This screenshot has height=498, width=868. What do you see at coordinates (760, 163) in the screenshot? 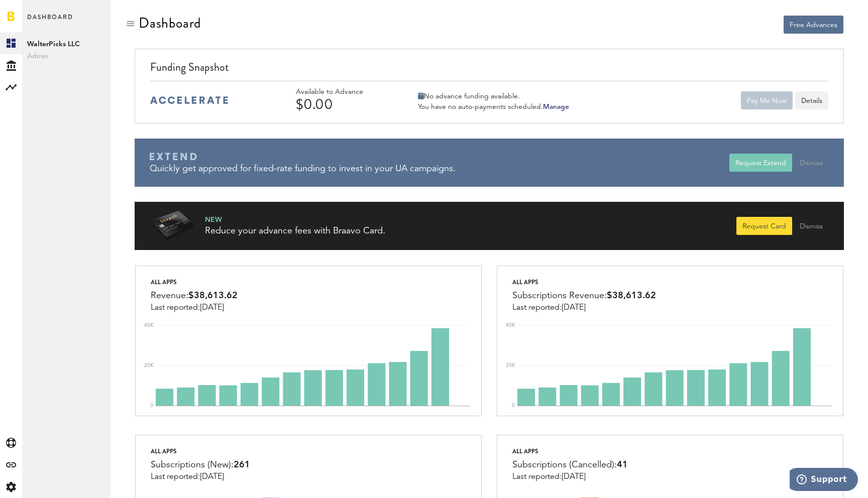
I see `button: Request Extend` at bounding box center [760, 163].